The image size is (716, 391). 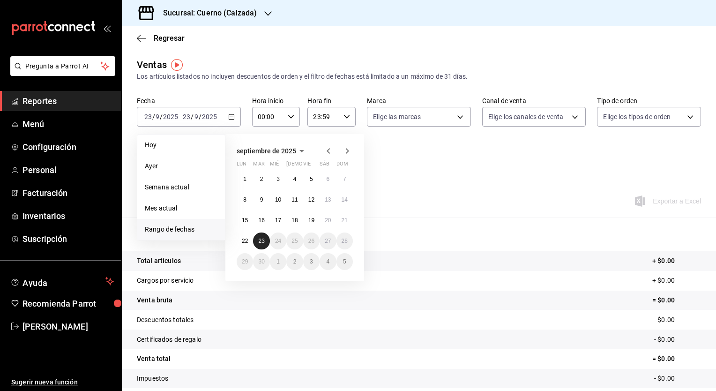 I want to click on button: 23 de septiembre de 2025, so click(x=261, y=241).